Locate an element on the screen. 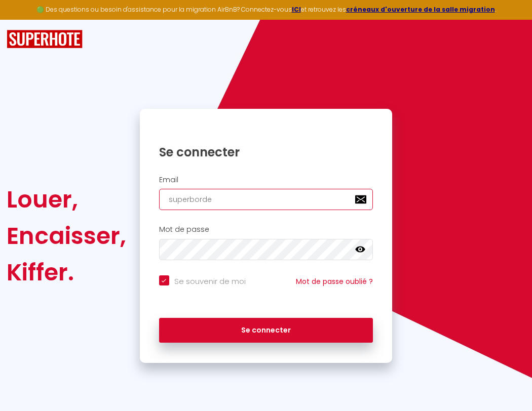 The width and height of the screenshot is (532, 411). h2: Mot de passe is located at coordinates (266, 229).